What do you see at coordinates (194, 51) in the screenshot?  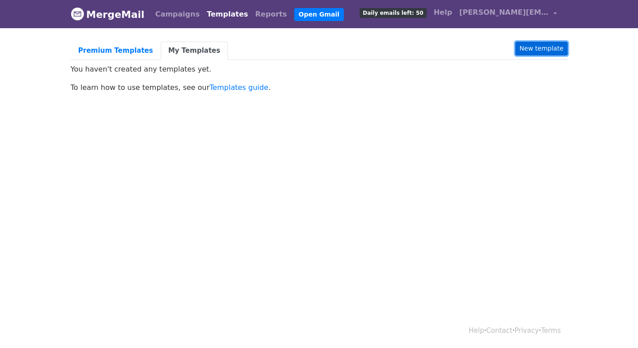 I see `a: My Templates` at bounding box center [194, 51].